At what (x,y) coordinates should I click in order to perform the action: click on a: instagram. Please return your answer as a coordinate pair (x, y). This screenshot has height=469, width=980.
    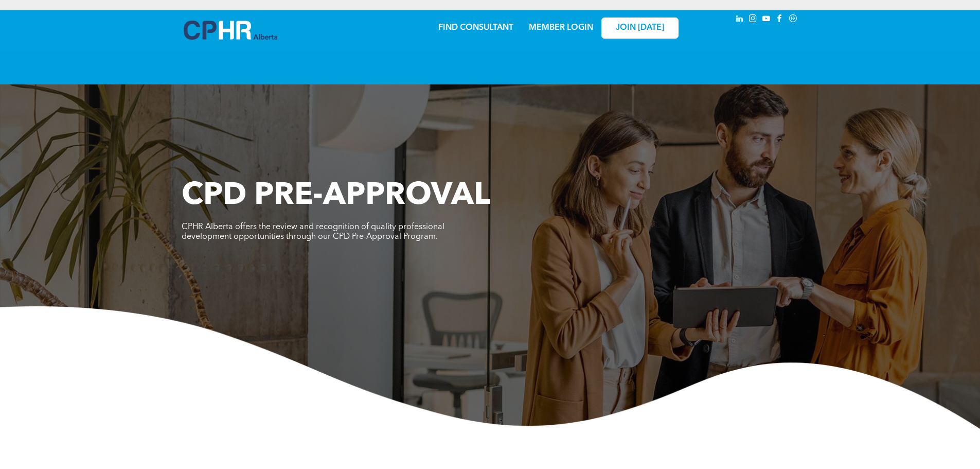
    Looking at the image, I should click on (753, 20).